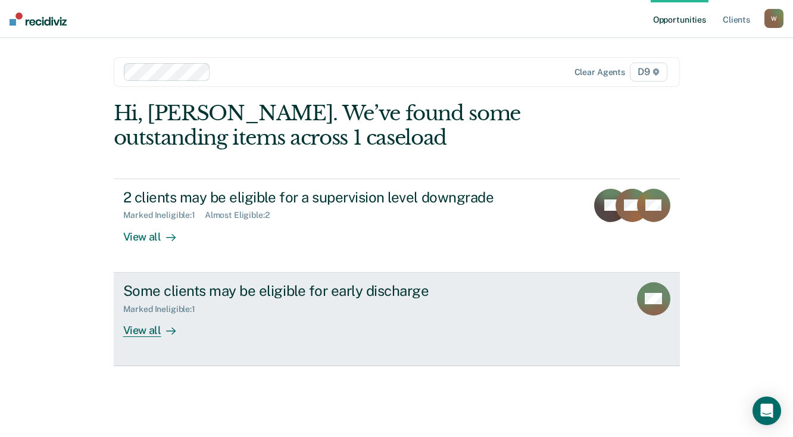 The width and height of the screenshot is (793, 437). What do you see at coordinates (332, 197) in the screenshot?
I see `div: 2 clients may be eligible for a supervision level downgrade` at bounding box center [332, 197].